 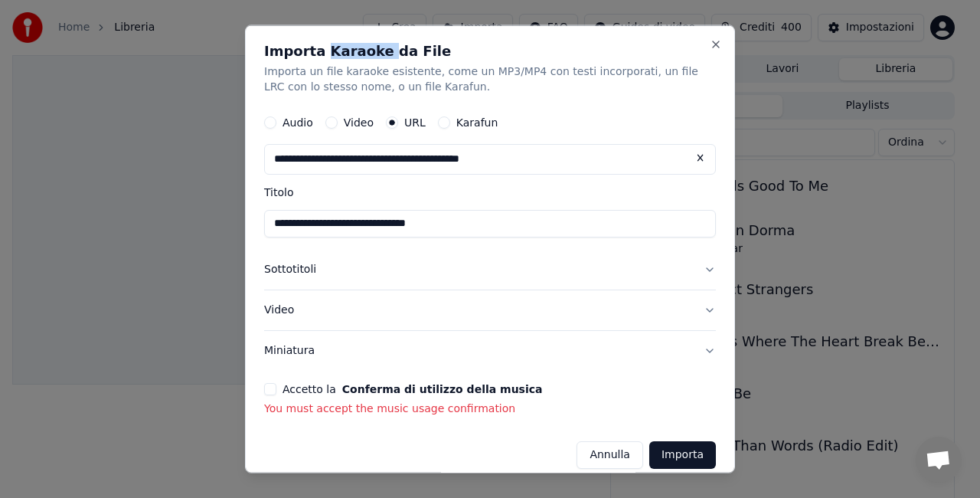 What do you see at coordinates (443, 388) in the screenshot?
I see `button: Accetto la` at bounding box center [443, 388].